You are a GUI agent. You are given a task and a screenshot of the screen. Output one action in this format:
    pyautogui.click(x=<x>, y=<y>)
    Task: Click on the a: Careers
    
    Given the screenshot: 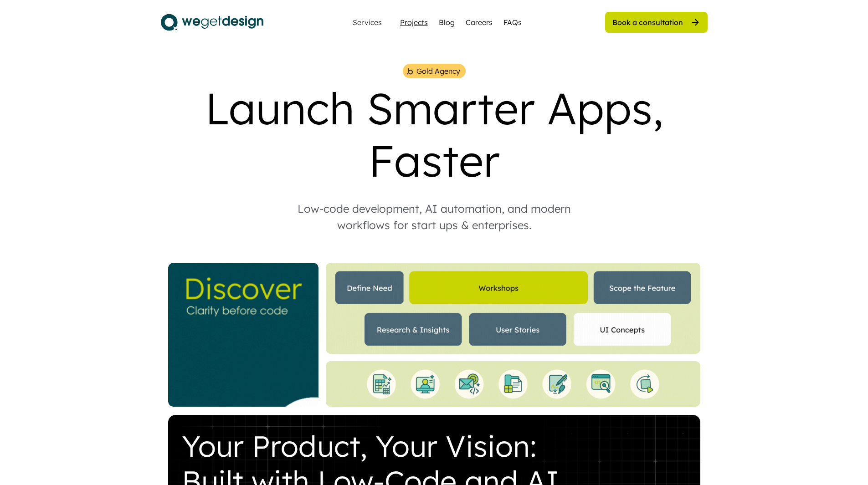 What is the action you would take?
    pyautogui.click(x=479, y=23)
    